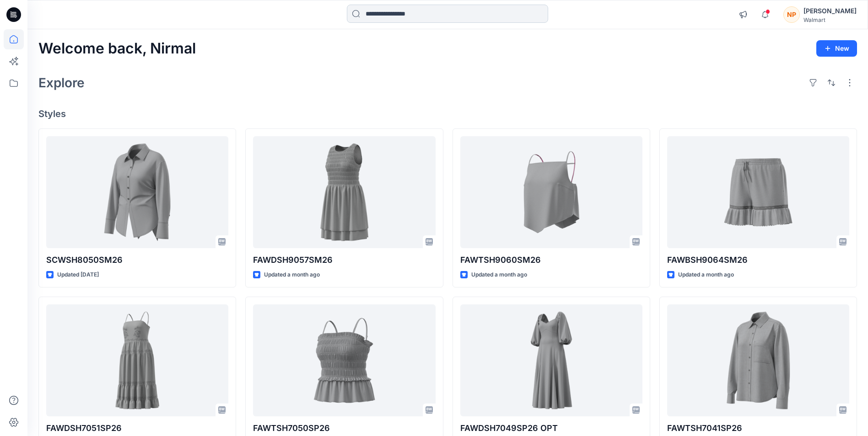 Image resolution: width=868 pixels, height=436 pixels. I want to click on a: FAWBSH9064SM26, so click(758, 192).